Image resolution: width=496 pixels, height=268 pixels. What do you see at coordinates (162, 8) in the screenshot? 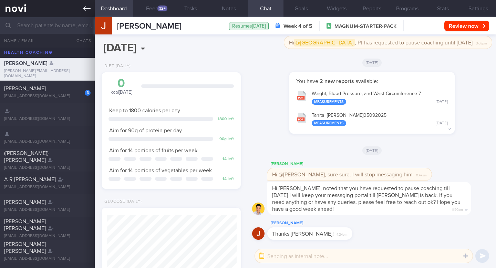
I see `div: 32+` at bounding box center [162, 8].